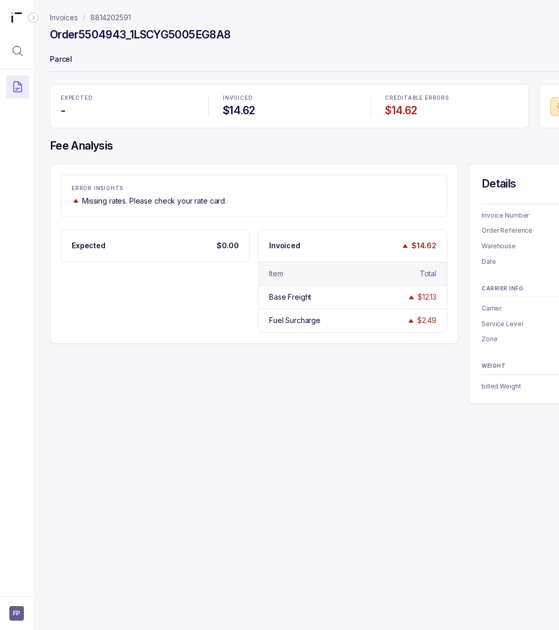 This screenshot has width=559, height=630. I want to click on p: Invoices, so click(64, 18).